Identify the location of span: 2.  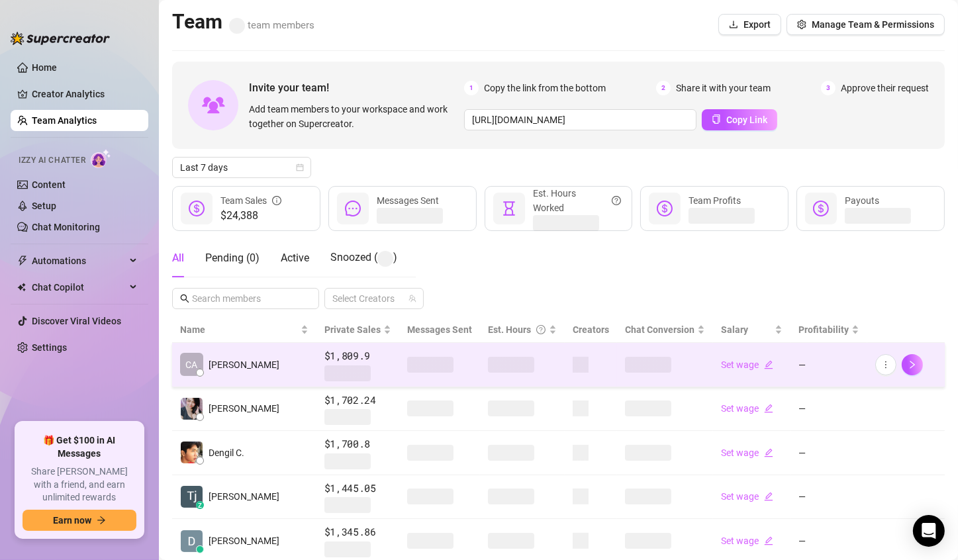
(663, 88).